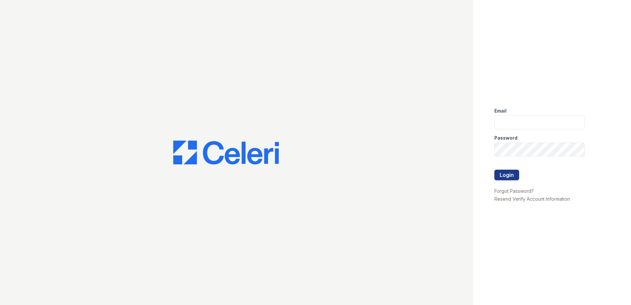 The height and width of the screenshot is (305, 631). What do you see at coordinates (226, 153) in the screenshot?
I see `img: CE_Logo_Blue-a8612792a0a2168367f1c8372b55b34899dd931a85d93a1a3d3e32e68fde9ad4.png` at bounding box center [226, 153].